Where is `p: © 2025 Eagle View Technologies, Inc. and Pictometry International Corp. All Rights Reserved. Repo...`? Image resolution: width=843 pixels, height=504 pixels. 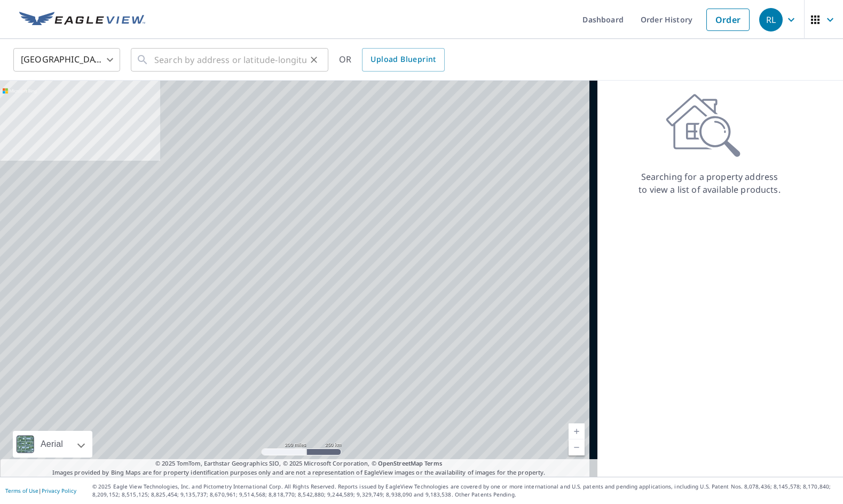 p: © 2025 Eagle View Technologies, Inc. and Pictometry International Corp. All Rights Reserved. Repo... is located at coordinates (465, 491).